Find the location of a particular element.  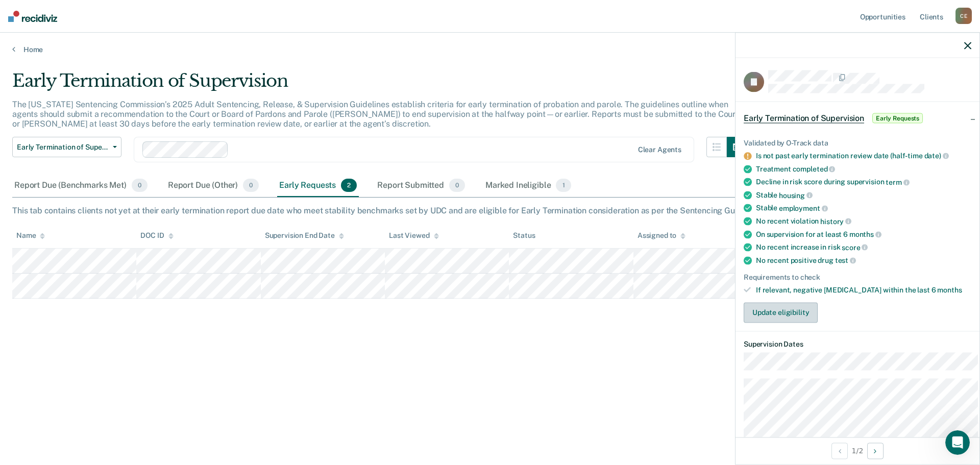

div: No recent violation is located at coordinates (864, 221).